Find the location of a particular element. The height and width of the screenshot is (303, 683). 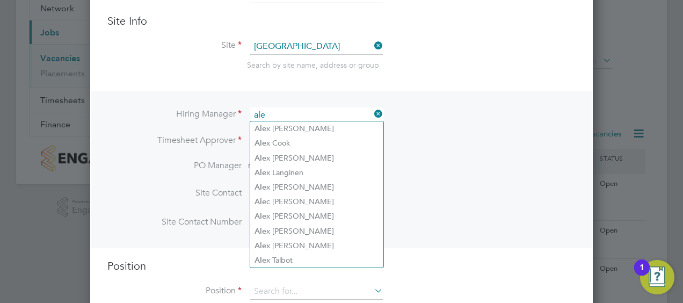

label: PO Manager is located at coordinates (175, 165).